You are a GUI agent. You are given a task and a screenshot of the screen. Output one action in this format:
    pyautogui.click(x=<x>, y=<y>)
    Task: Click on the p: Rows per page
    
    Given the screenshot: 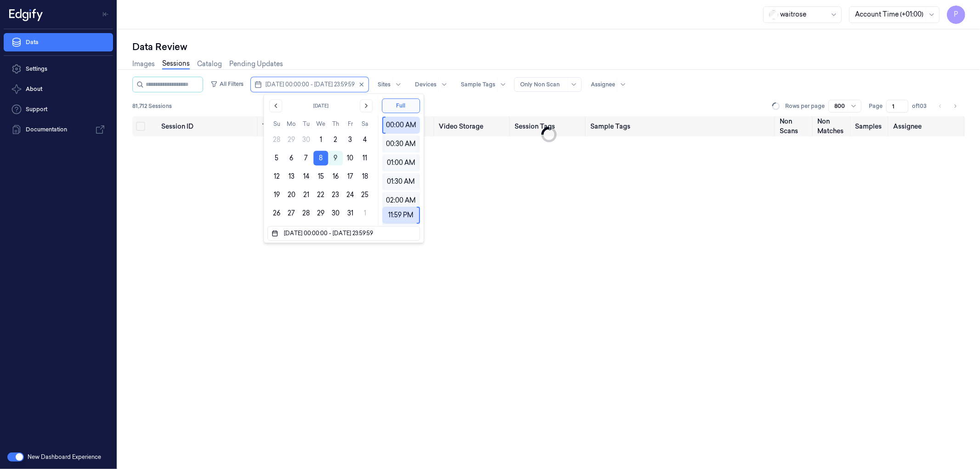 What is the action you would take?
    pyautogui.click(x=805, y=106)
    